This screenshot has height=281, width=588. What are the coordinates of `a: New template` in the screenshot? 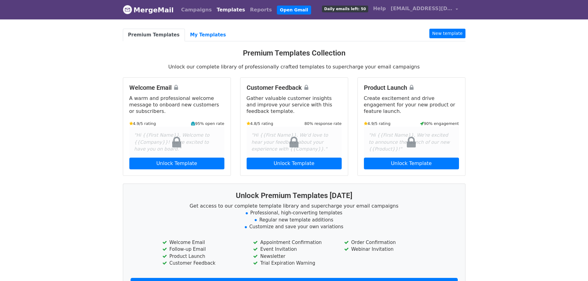 It's located at (447, 33).